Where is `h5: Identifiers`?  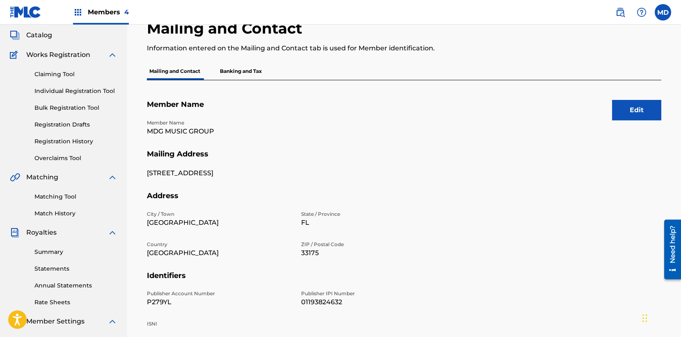
h5: Identifiers is located at coordinates (404, 281).